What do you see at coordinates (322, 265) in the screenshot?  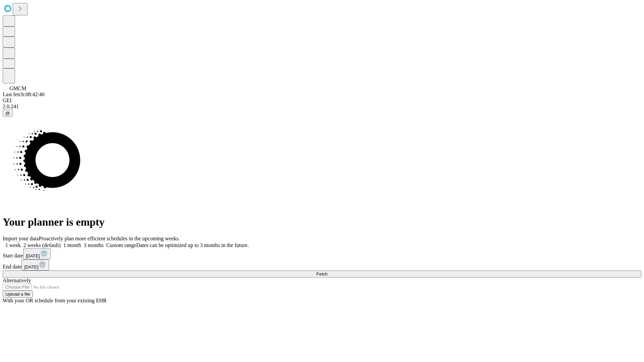 I see `div: End date` at bounding box center [322, 265].